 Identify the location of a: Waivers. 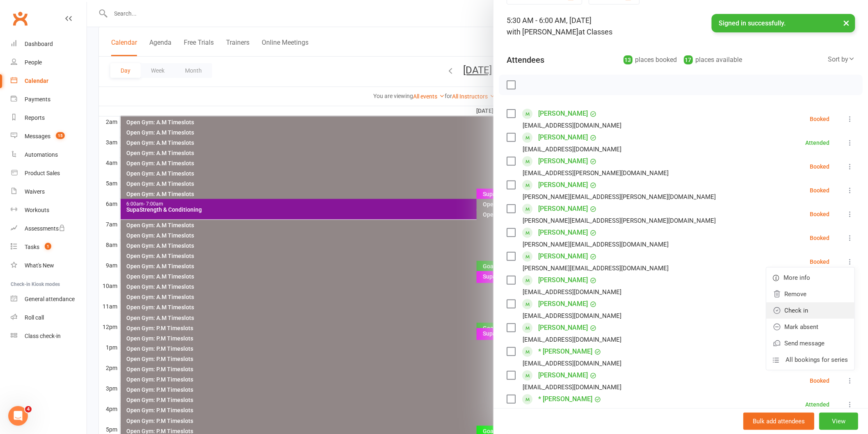
(48, 192).